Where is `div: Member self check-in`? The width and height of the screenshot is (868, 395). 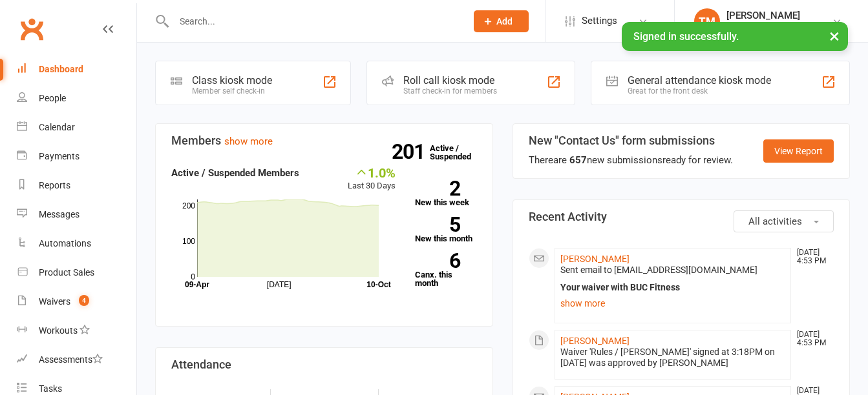
div: Member self check-in is located at coordinates (232, 91).